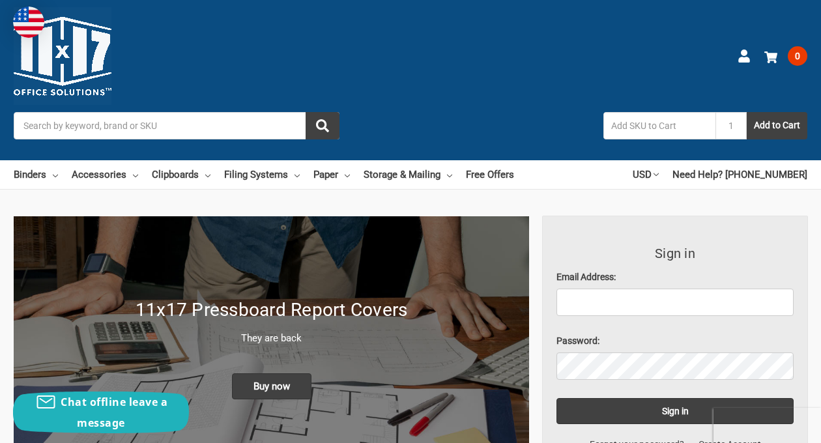 The height and width of the screenshot is (443, 821). What do you see at coordinates (675, 411) in the screenshot?
I see `input: Sign in` at bounding box center [675, 411].